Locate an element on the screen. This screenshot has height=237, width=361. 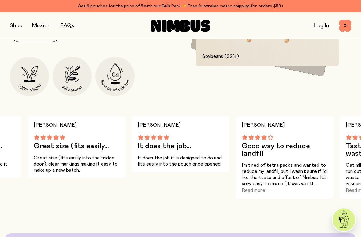
a: FAQs is located at coordinates (67, 26).